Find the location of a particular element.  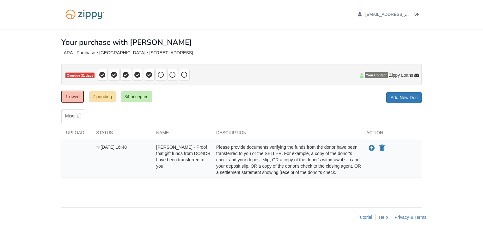

a: 7 pending is located at coordinates (102, 97).